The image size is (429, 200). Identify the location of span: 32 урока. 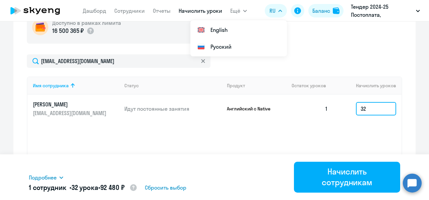
(85, 187).